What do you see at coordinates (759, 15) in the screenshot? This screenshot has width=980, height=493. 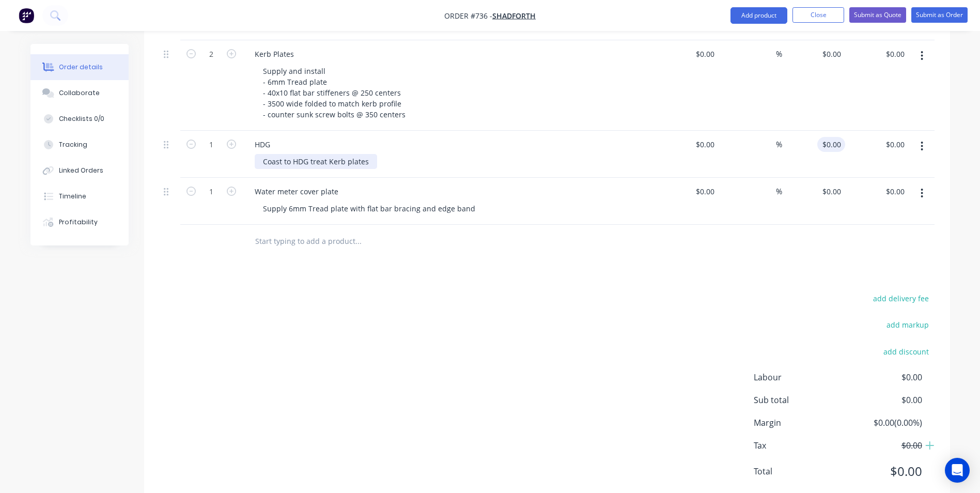 I see `button: Add product` at bounding box center [759, 15].